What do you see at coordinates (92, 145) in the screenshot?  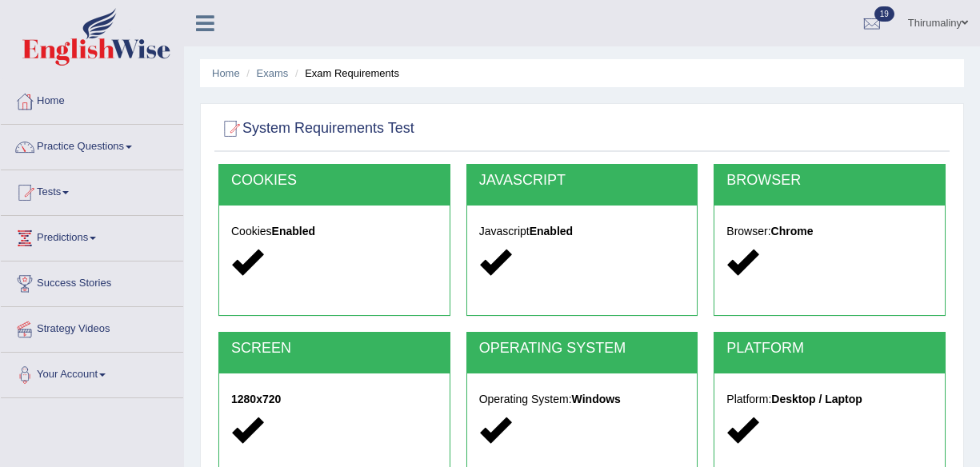 I see `a: Practice Questions` at bounding box center [92, 145].